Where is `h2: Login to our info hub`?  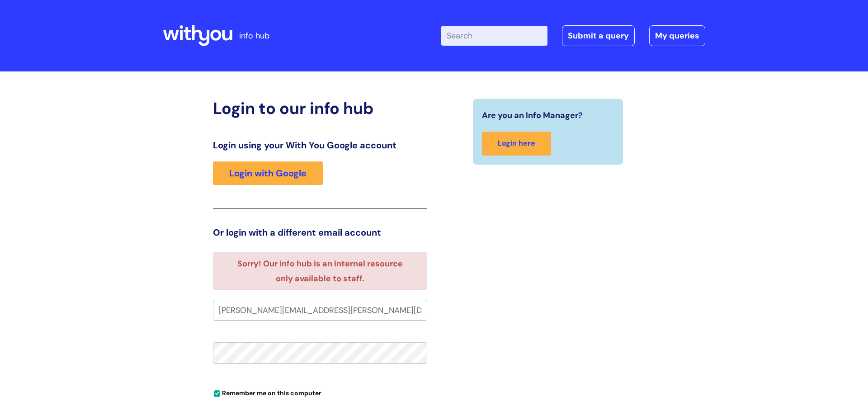 h2: Login to our info hub is located at coordinates (320, 108).